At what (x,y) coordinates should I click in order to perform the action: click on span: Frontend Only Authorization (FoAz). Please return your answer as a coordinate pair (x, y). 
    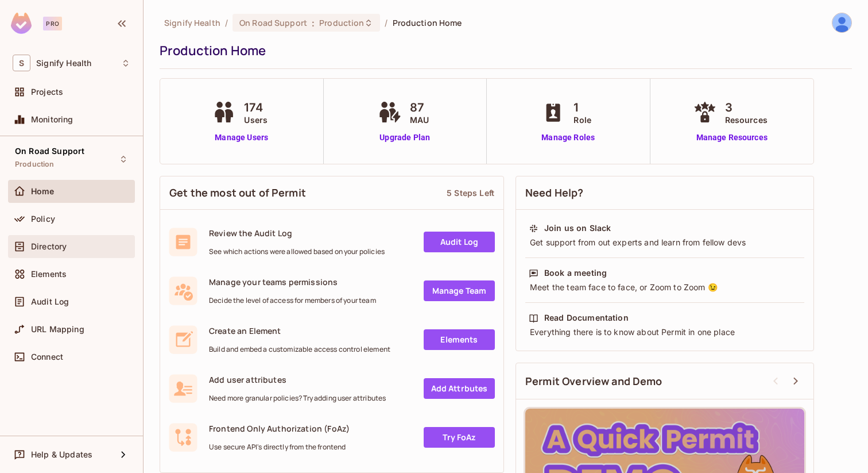
    Looking at the image, I should click on (279, 428).